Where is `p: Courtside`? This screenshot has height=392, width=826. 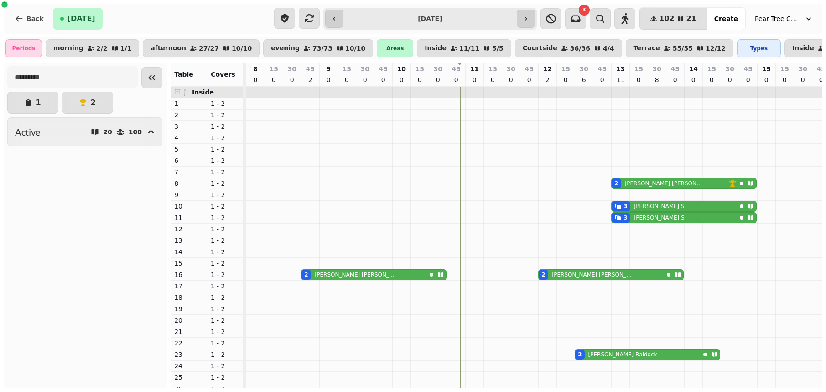 p: Courtside is located at coordinates (540, 48).